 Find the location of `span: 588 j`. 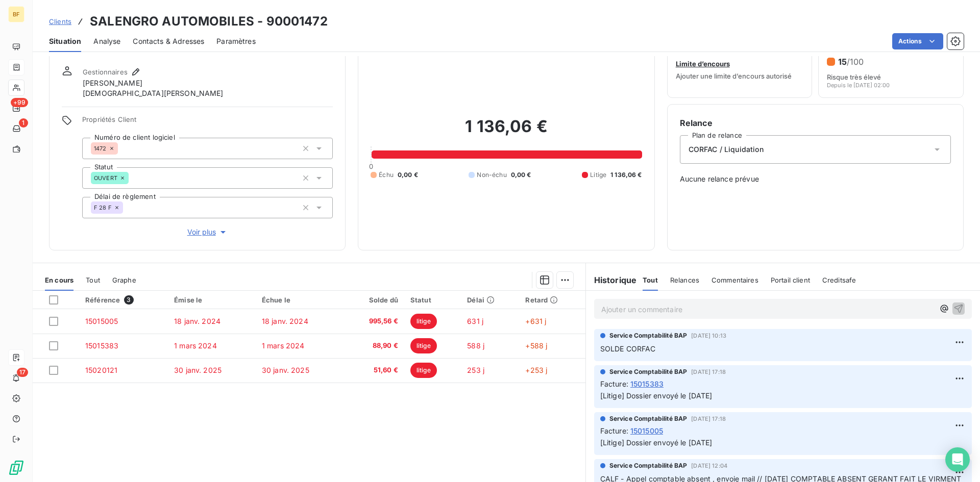

span: 588 j is located at coordinates (475, 345).